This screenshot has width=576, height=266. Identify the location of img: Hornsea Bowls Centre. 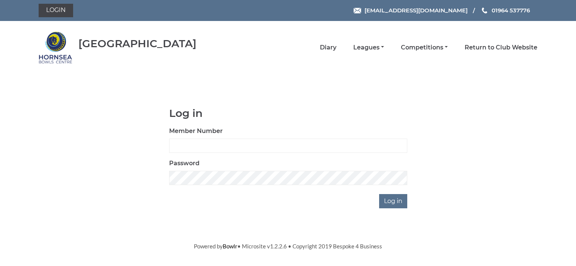
(55, 48).